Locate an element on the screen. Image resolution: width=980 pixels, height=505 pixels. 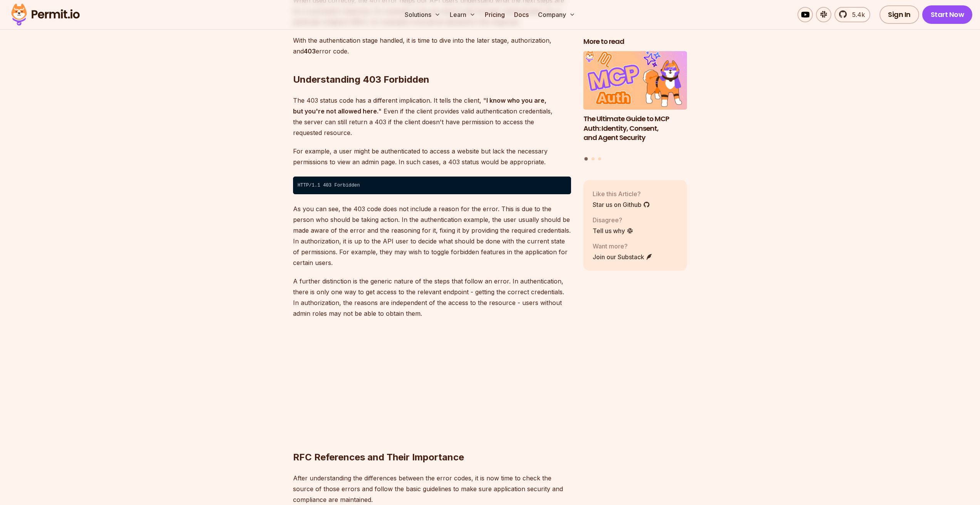
p: Like this Article? is located at coordinates (621, 194).